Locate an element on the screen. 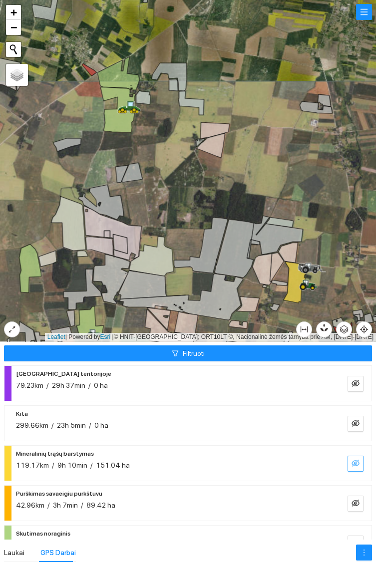  span: 119.17km is located at coordinates (32, 465).